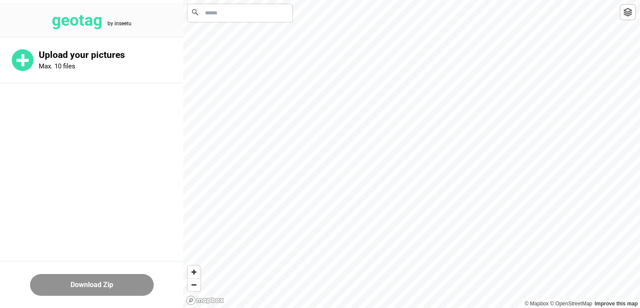  Describe the element at coordinates (111, 55) in the screenshot. I see `p: Upload your pictures` at that location.